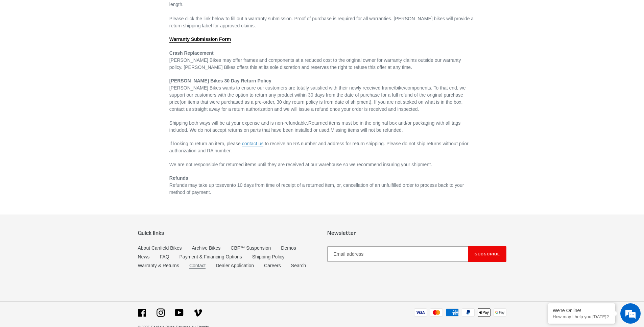 Image resolution: width=644 pixels, height=327 pixels. What do you see at coordinates (315, 127) in the screenshot?
I see `span: Returned items must be in the original box and/or packaging with all tags included. We do not acc...` at bounding box center [315, 127].